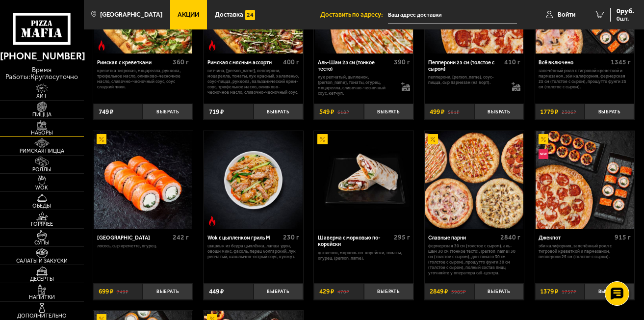 Image resolution: width=644 pixels, height=320 pixels. What do you see at coordinates (244, 238) in the screenshot?
I see `div: Wok с цыпленком гриль M` at bounding box center [244, 238].